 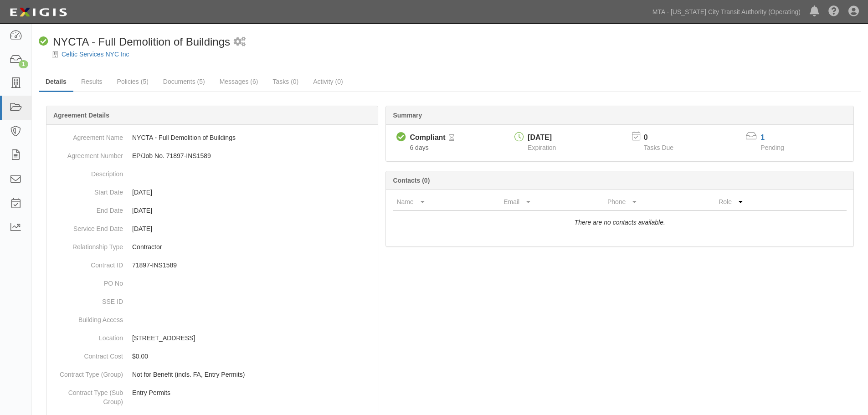 I want to click on dt: SSE ID, so click(x=86, y=299).